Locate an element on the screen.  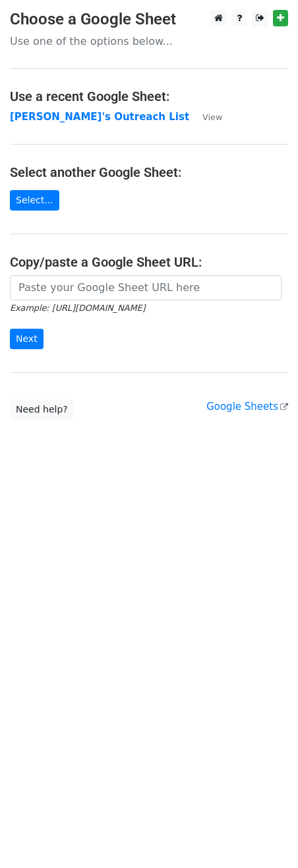
a: Select... is located at coordinates (35, 200).